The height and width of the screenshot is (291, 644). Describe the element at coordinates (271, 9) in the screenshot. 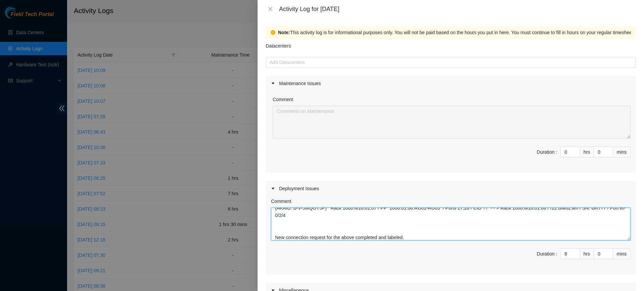

I see `button: Close` at that location.